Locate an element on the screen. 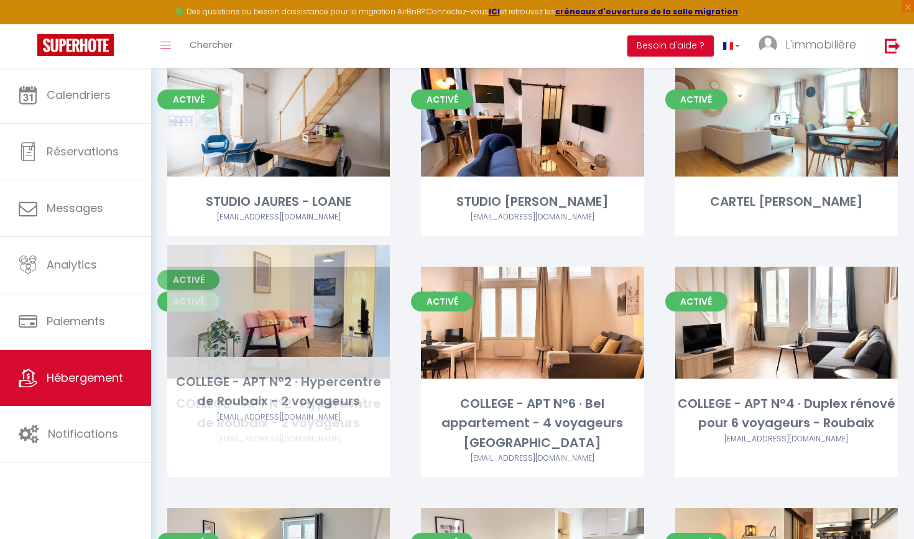  img: logout is located at coordinates (892, 45).